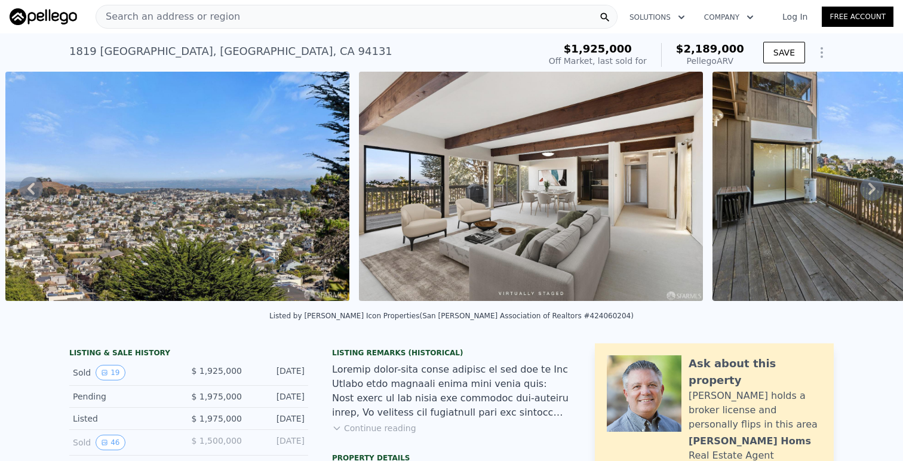 Image resolution: width=903 pixels, height=461 pixels. Describe the element at coordinates (710, 48) in the screenshot. I see `span: $2,189,000` at that location.